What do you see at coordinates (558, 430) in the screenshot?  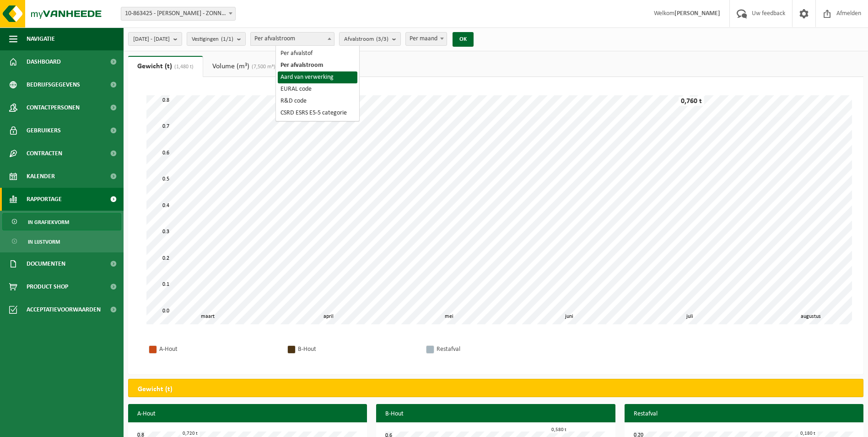 I see `div: 0,580 t` at bounding box center [558, 430].